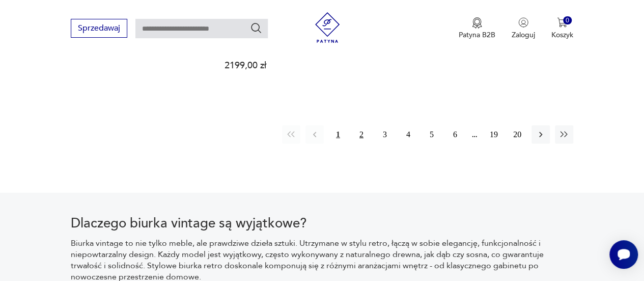  What do you see at coordinates (567, 21) in the screenshot?
I see `div: 0` at bounding box center [567, 21].